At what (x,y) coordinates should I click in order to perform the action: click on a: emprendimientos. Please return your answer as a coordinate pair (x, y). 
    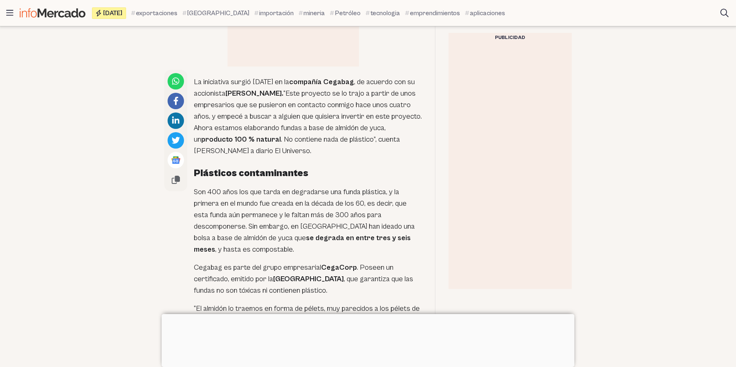
    Looking at the image, I should click on (432, 13).